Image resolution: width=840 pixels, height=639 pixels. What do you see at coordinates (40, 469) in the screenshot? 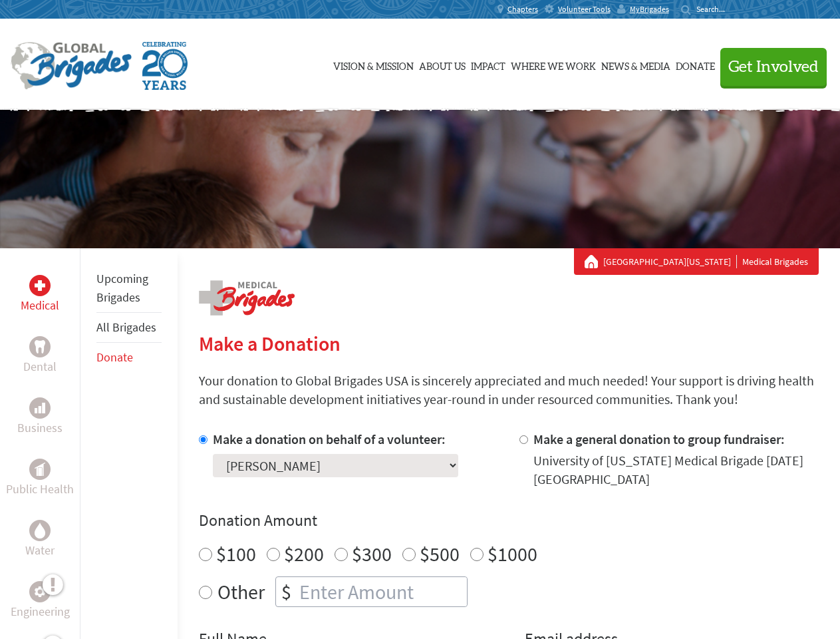
I see `img: Public Health` at bounding box center [40, 469].